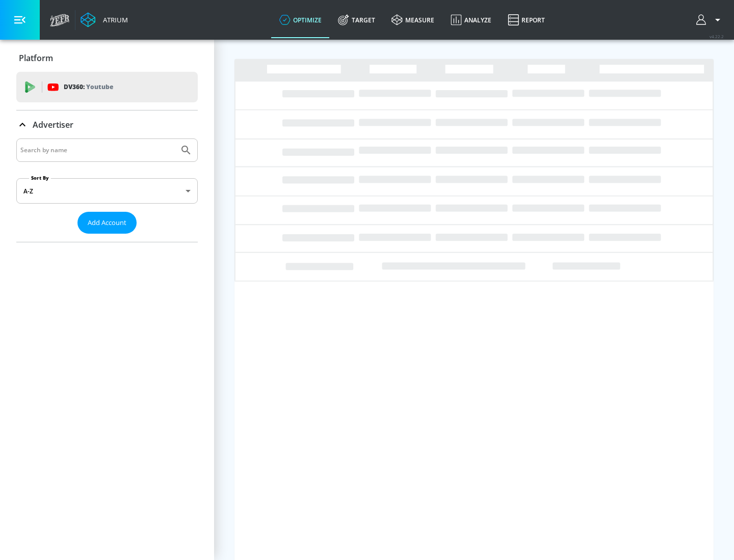 The width and height of the screenshot is (734, 560). What do you see at coordinates (107, 238) in the screenshot?
I see `nav: list of Advertiser` at bounding box center [107, 238].